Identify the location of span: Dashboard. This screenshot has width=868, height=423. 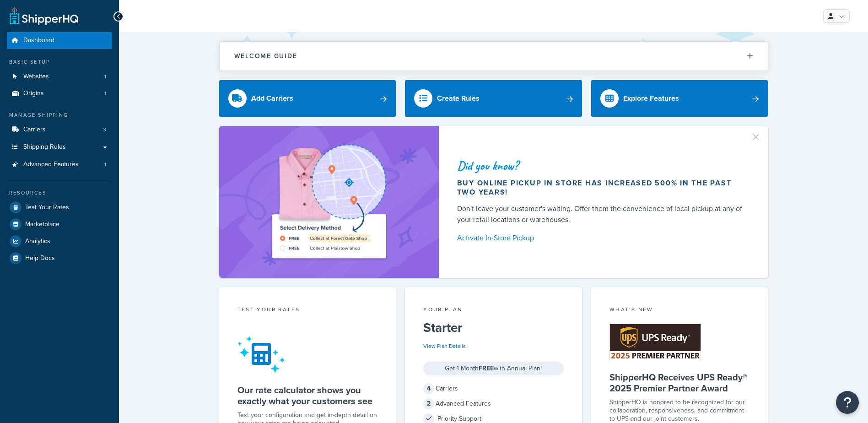
(39, 40).